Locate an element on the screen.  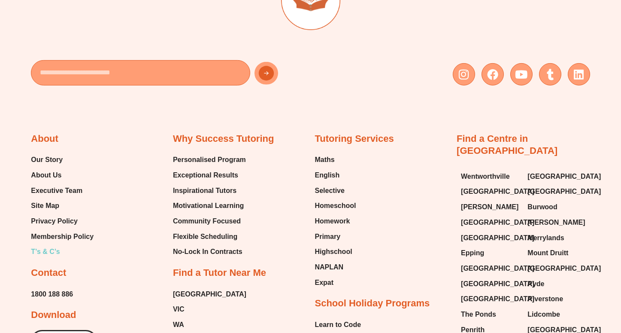
a: NAPLAN is located at coordinates (336, 267).